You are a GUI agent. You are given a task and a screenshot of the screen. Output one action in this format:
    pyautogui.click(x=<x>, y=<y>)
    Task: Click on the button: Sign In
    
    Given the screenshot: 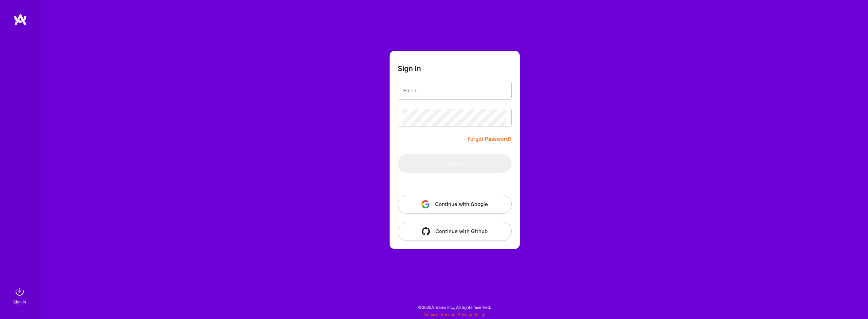 What is the action you would take?
    pyautogui.click(x=455, y=163)
    